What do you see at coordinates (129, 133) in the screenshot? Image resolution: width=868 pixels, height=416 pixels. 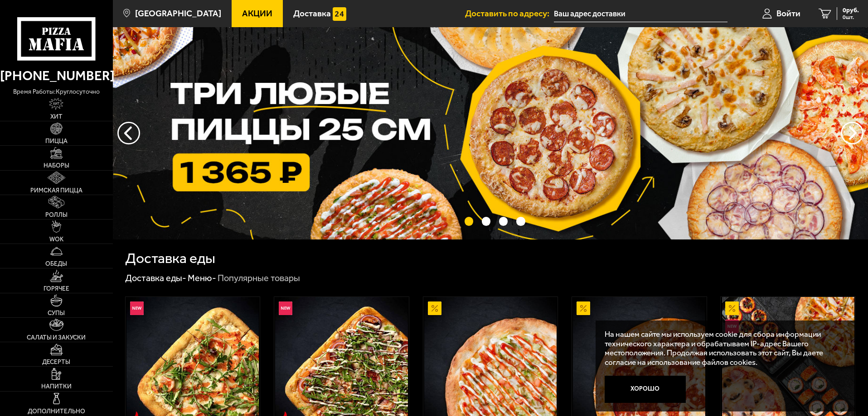 I see `button: следующий` at bounding box center [129, 133].